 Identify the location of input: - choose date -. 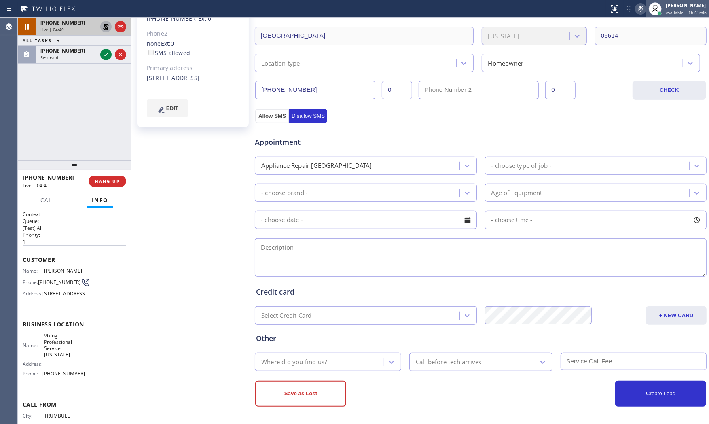
(365, 220).